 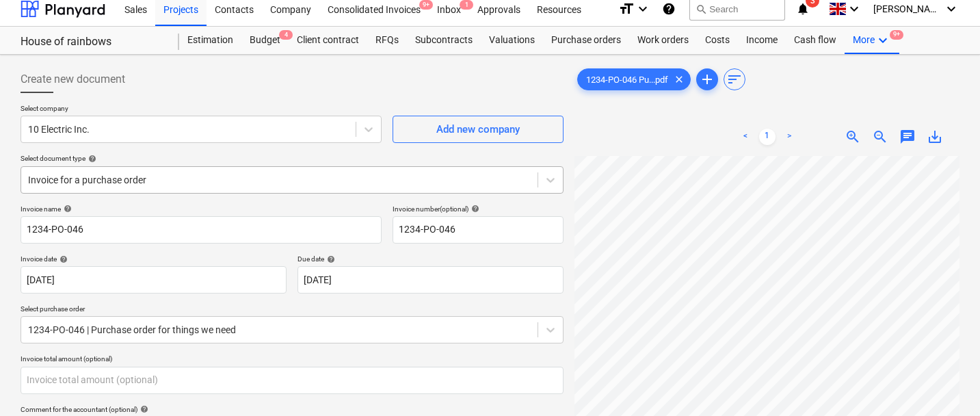 I want to click on div: Client contract, so click(x=327, y=40).